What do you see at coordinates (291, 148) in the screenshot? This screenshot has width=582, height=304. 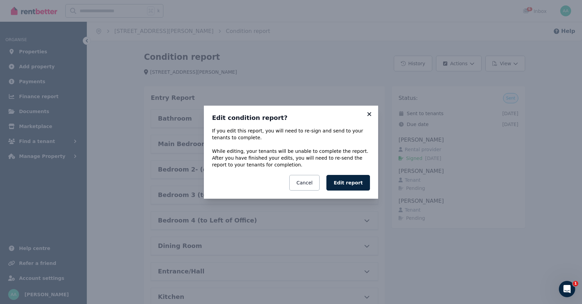 I see `p: If you edit this report, you will need to re-sign and send to your tenants to complete. While edi...` at bounding box center [291, 148].